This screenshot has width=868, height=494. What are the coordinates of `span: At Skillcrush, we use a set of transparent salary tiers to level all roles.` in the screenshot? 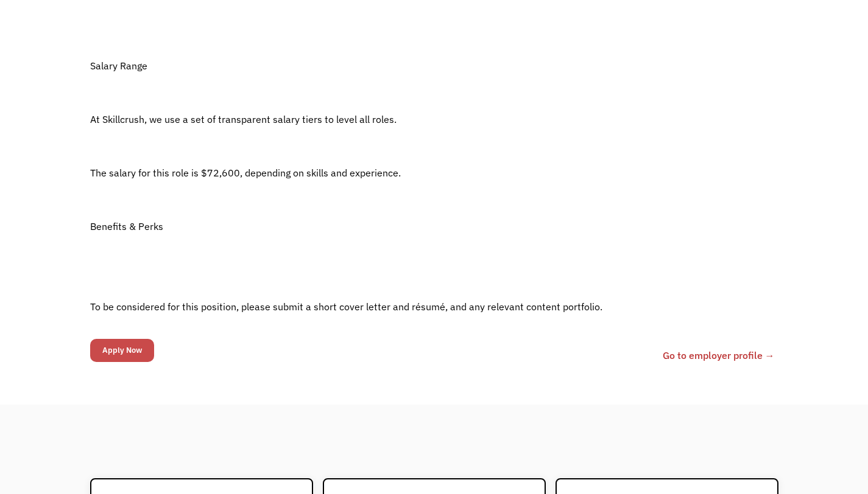 It's located at (243, 119).